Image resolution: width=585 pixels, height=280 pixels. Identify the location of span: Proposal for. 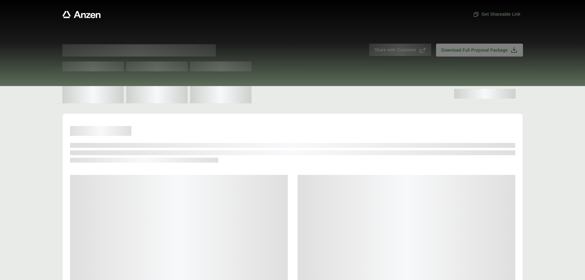
(139, 50).